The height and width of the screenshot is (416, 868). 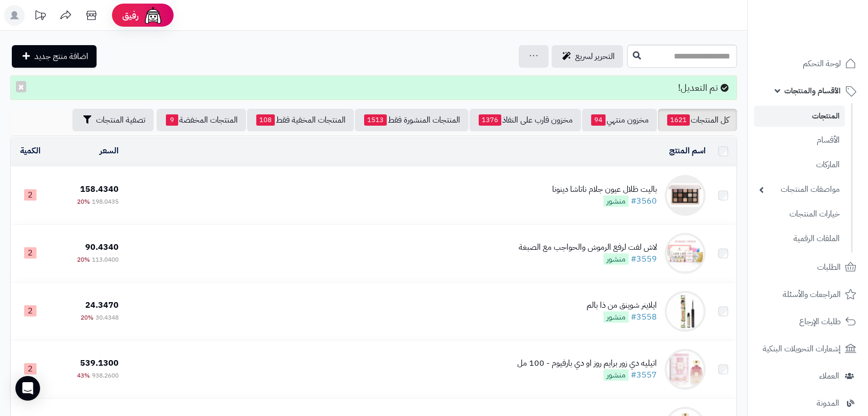 What do you see at coordinates (102, 305) in the screenshot?
I see `span: 24.3470` at bounding box center [102, 305].